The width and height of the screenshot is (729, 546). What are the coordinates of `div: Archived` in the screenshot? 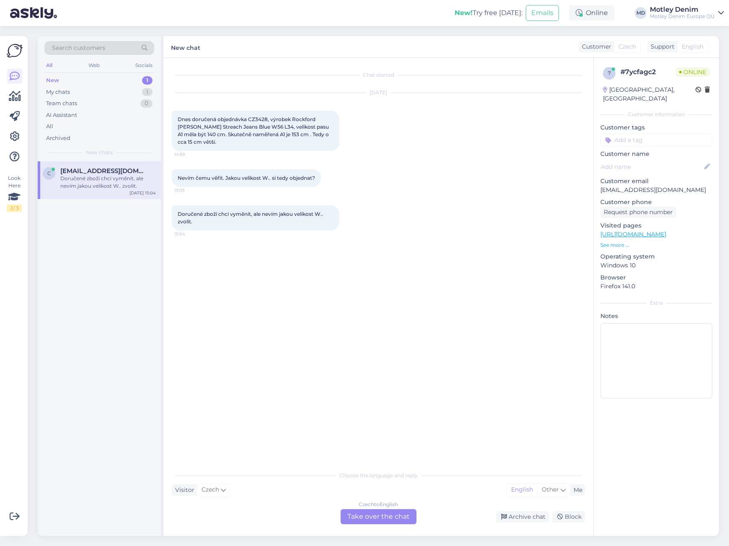 It's located at (58, 138).